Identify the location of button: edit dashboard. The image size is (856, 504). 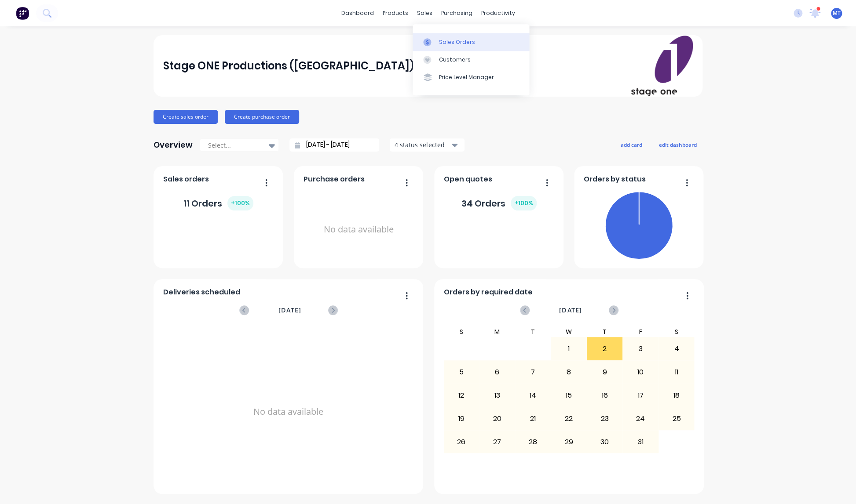
(678, 145).